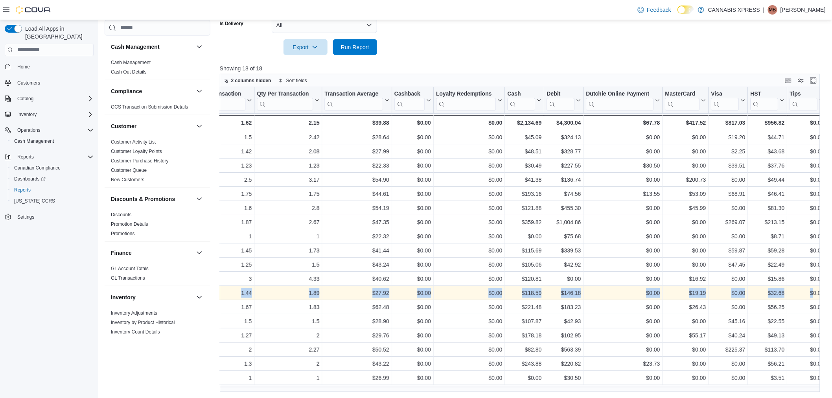 The width and height of the screenshot is (832, 398). Describe the element at coordinates (129, 72) in the screenshot. I see `span: Cash Out Details` at that location.